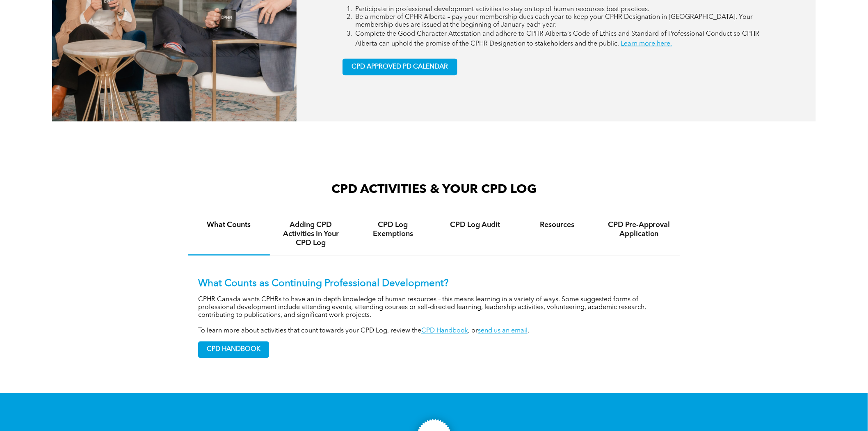 This screenshot has height=431, width=868. What do you see at coordinates (475, 225) in the screenshot?
I see `h4: CPD Log Audit` at bounding box center [475, 225].